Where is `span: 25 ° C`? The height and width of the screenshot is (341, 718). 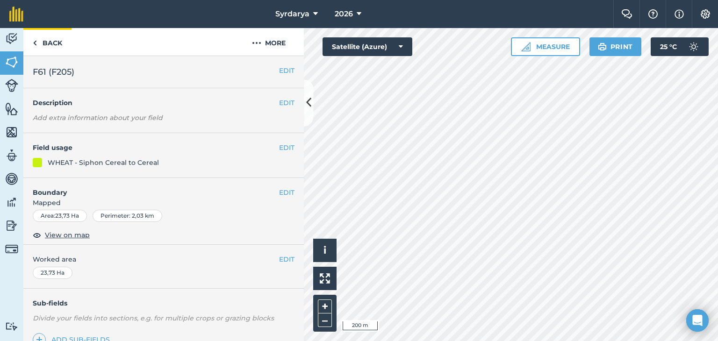 span: 25 ° C is located at coordinates (669, 47).